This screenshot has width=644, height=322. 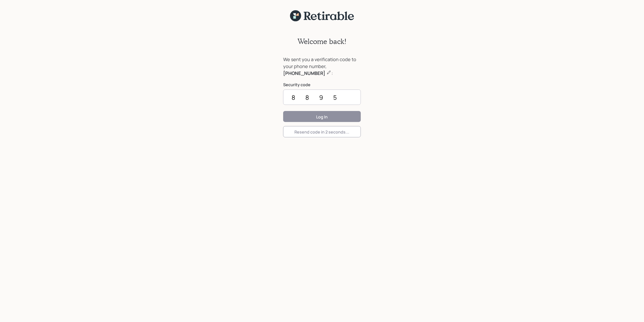 I want to click on div: Log In, so click(x=322, y=117).